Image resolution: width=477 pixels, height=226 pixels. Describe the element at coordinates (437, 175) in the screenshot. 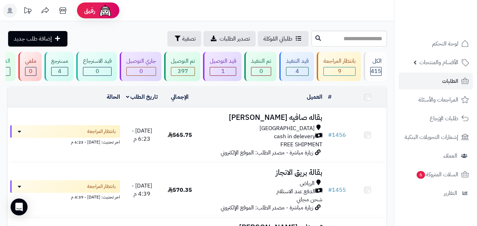

I see `span: السلات المتروكة` at that location.